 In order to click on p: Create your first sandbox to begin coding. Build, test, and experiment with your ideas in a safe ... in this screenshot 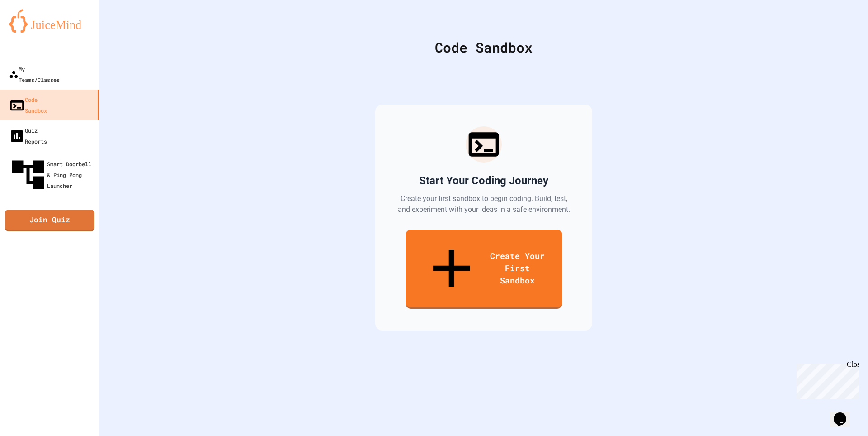, I will do `click(484, 204)`.